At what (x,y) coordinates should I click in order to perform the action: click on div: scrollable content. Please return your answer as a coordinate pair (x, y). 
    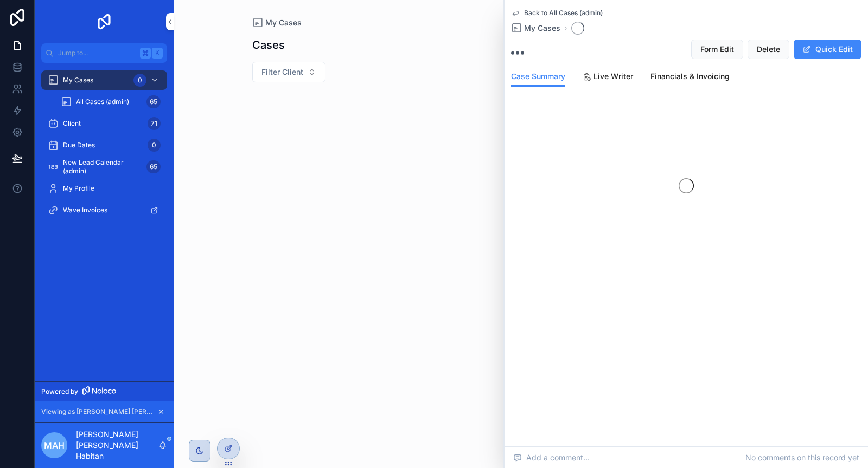
    Looking at the image, I should click on (104, 148).